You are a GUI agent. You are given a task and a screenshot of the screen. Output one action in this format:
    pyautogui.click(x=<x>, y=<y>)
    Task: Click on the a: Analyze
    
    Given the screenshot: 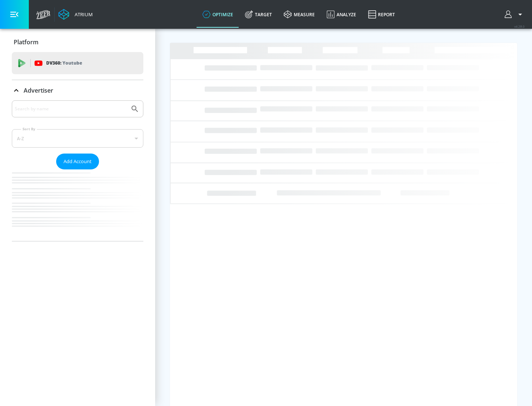 What is the action you would take?
    pyautogui.click(x=341, y=14)
    